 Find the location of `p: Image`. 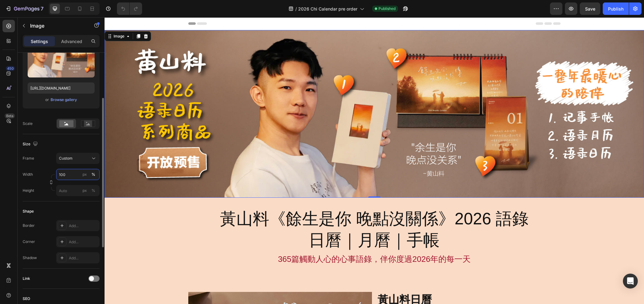

p: Image is located at coordinates (57, 25).